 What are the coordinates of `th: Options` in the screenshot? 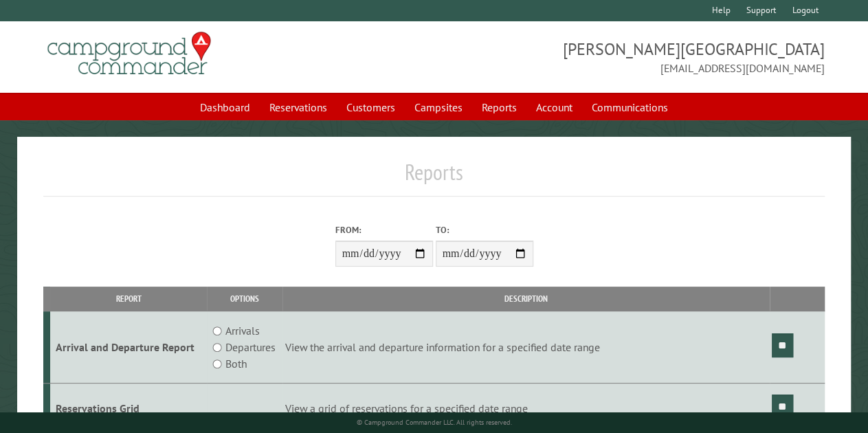 It's located at (245, 298).